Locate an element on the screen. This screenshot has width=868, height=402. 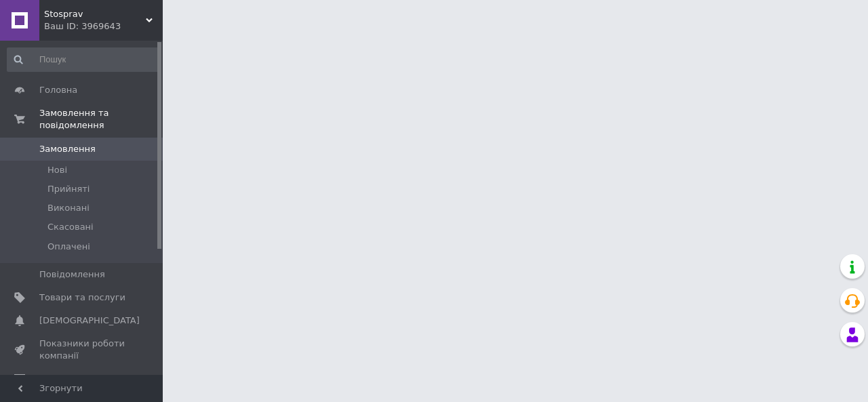
span: Повідомлення is located at coordinates (72, 274).